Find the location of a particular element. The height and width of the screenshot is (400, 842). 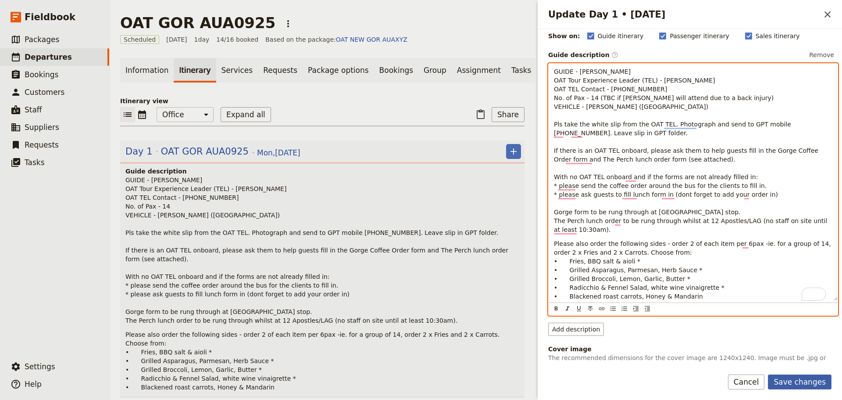

a: Services is located at coordinates (237, 70).